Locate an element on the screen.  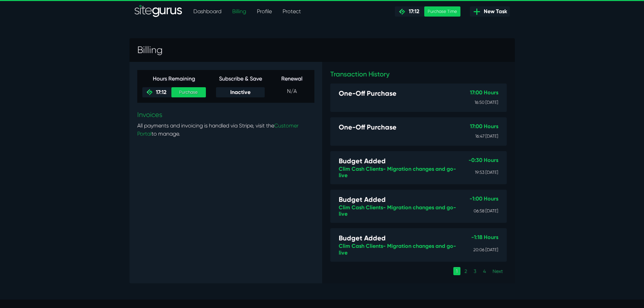
a: Dashboard is located at coordinates (207, 12).